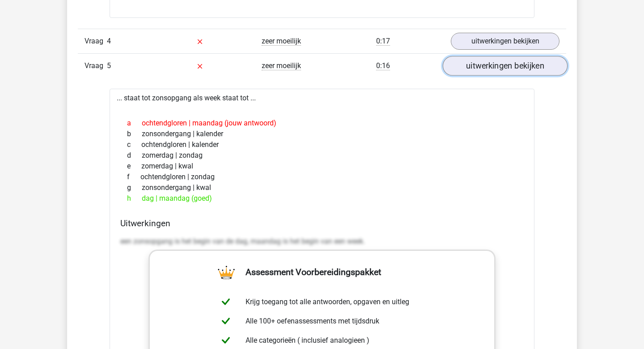 The image size is (644, 349). What do you see at coordinates (383, 42) in the screenshot?
I see `span: 0:17` at bounding box center [383, 42].